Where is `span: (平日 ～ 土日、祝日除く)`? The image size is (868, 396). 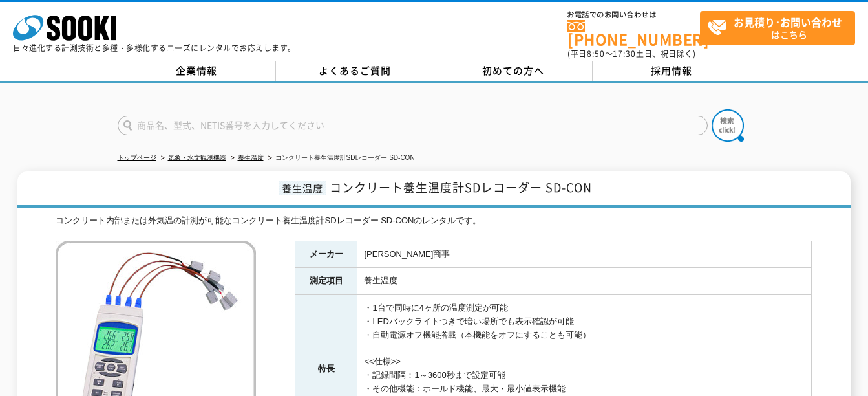 span: (平日 ～ 土日、祝日除く) is located at coordinates (631, 54).